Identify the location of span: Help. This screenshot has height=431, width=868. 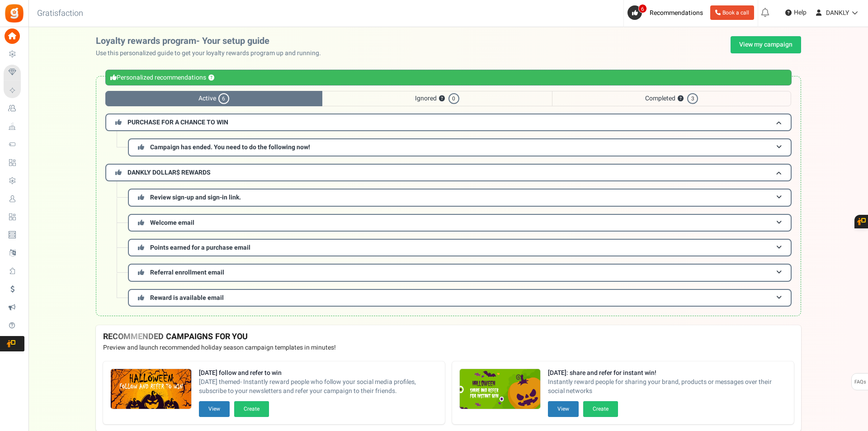
(799, 12).